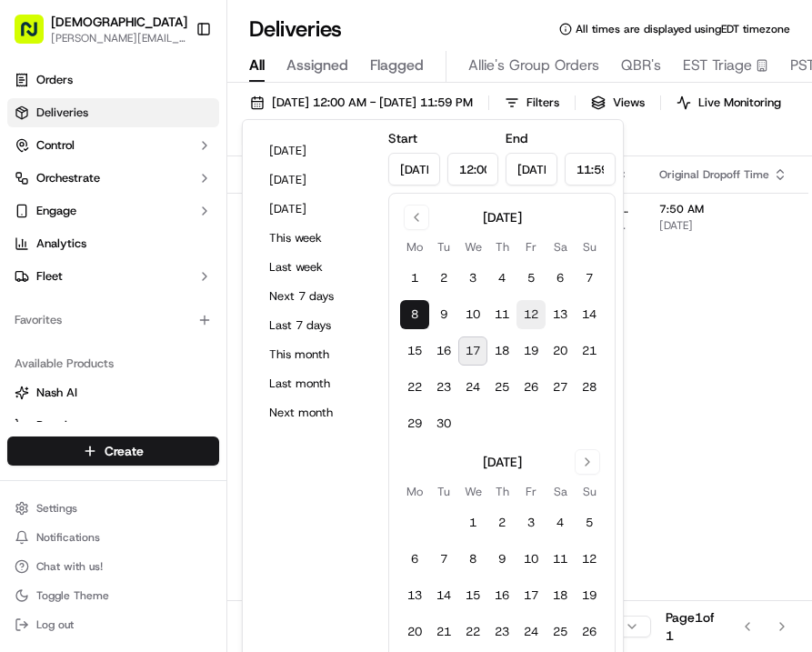 The width and height of the screenshot is (812, 652). What do you see at coordinates (112, 425) in the screenshot?
I see `a: Promise` at bounding box center [112, 425].